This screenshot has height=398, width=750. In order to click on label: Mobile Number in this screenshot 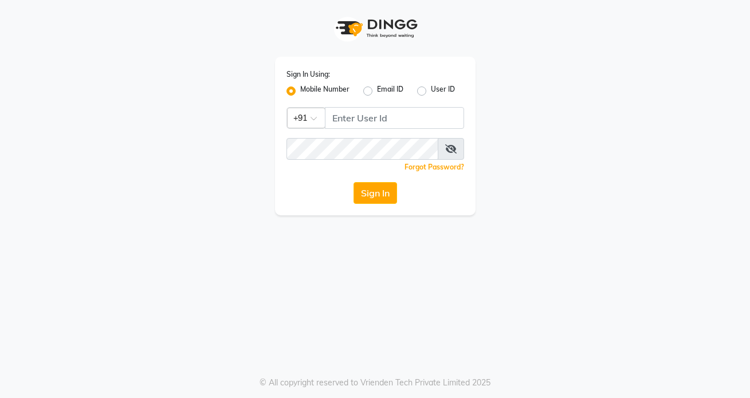, I will do `click(325, 91)`.